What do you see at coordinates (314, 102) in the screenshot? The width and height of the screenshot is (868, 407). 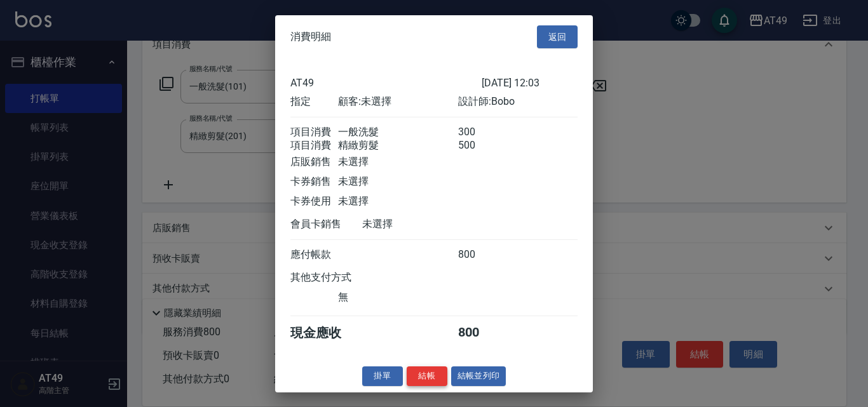 I see `div: 指定` at bounding box center [314, 102].